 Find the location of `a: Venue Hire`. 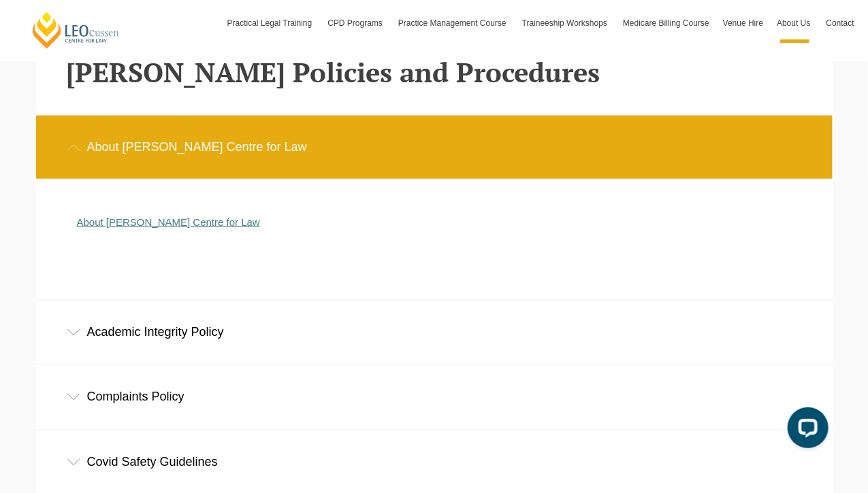

a: Venue Hire is located at coordinates (743, 23).